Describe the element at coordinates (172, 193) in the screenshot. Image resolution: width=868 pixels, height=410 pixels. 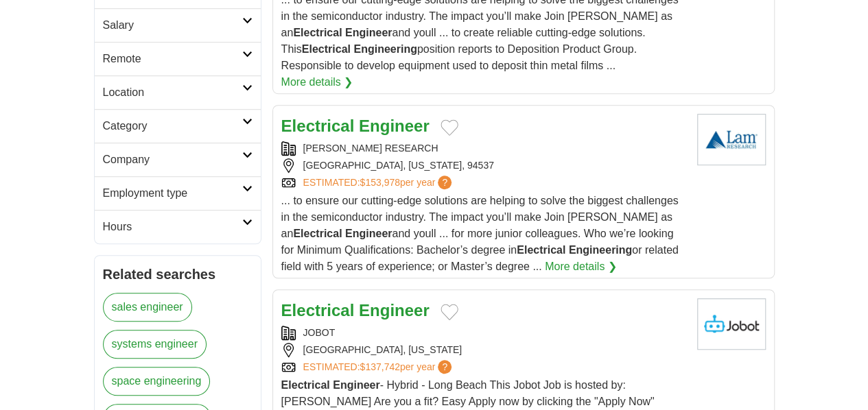
I see `h2: Employment type` at that location.